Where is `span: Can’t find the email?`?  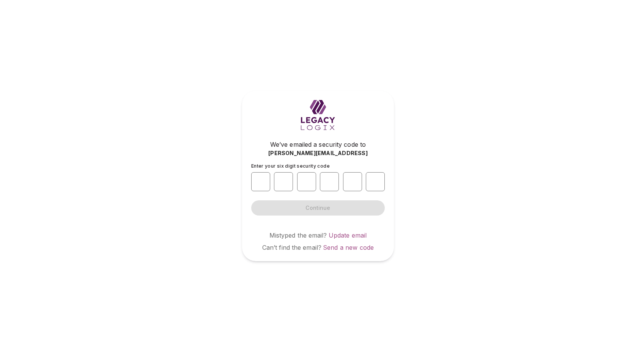
span: Can’t find the email? is located at coordinates (292, 247).